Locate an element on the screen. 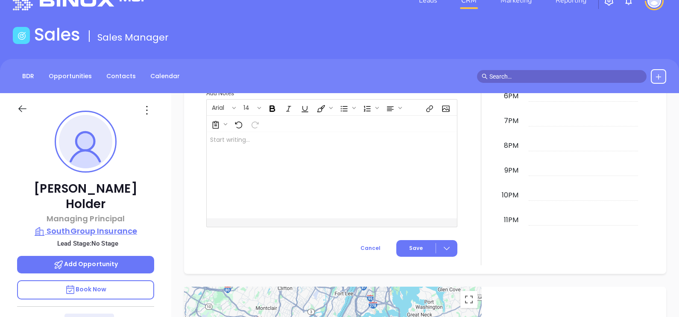 The height and width of the screenshot is (317, 679). a: Opportunities is located at coordinates (70, 76).